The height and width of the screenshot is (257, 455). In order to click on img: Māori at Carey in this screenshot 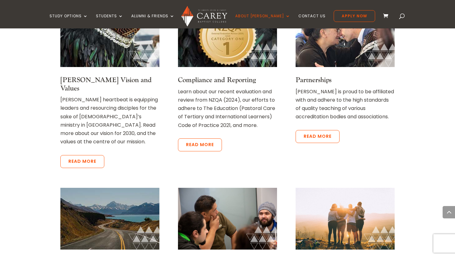, I will do `click(227, 219)`.